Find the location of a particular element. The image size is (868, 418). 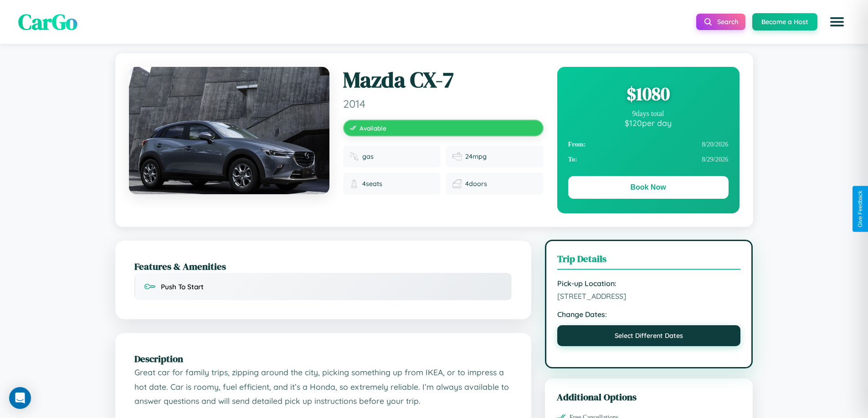

span: 4 doors is located at coordinates (476, 184).